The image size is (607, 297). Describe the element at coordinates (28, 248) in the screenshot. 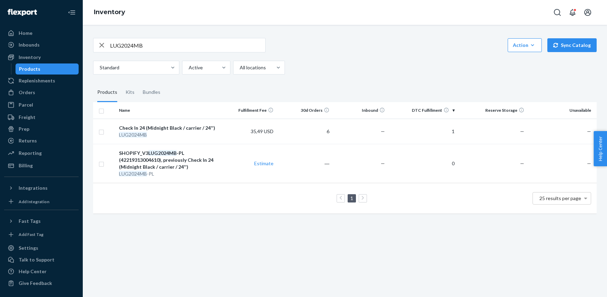

I see `div: Settings` at that location.